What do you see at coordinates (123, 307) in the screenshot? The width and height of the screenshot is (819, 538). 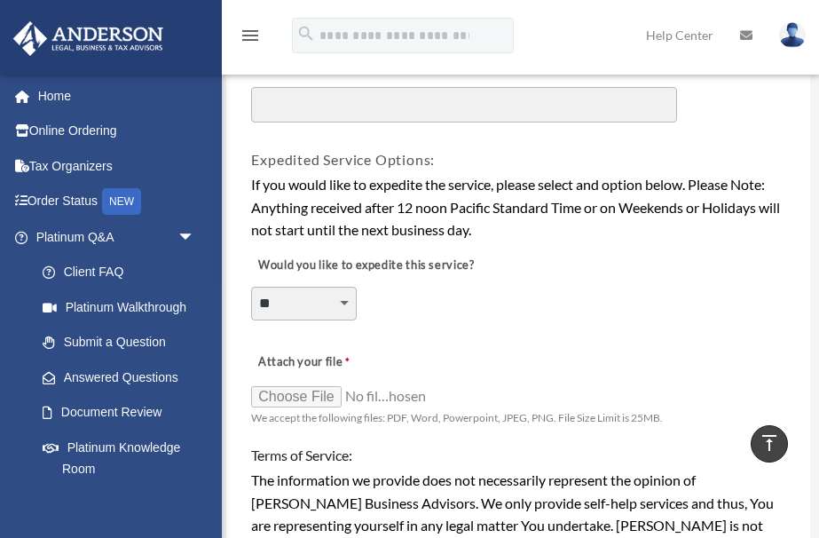 I see `a: Platinum Walkthrough` at bounding box center [123, 307].